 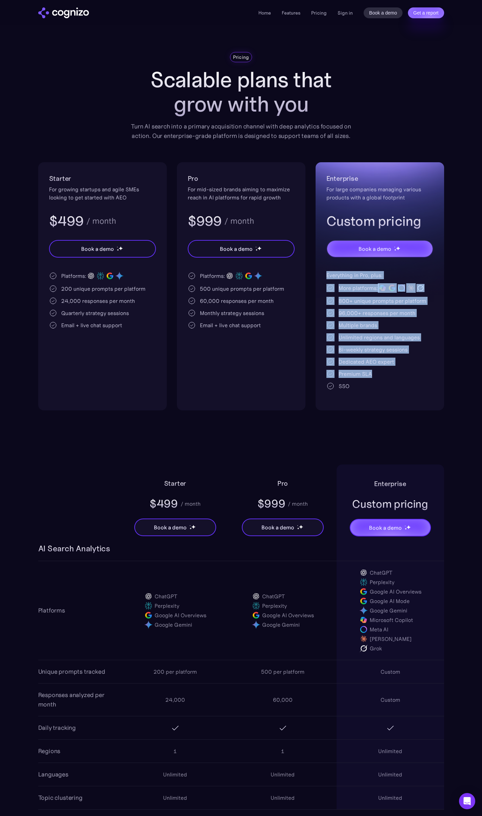 What do you see at coordinates (426, 13) in the screenshot?
I see `a: Get a report` at bounding box center [426, 13].